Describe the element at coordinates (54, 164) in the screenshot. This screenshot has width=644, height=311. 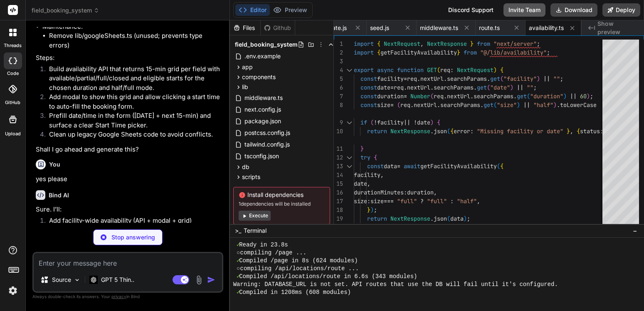
I see `h6: You` at that location.